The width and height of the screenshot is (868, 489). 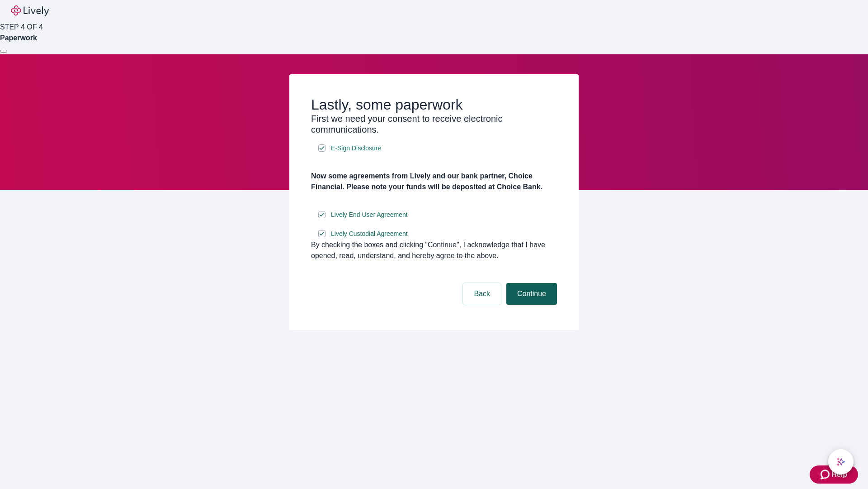 I want to click on button: Continue, so click(x=532, y=293).